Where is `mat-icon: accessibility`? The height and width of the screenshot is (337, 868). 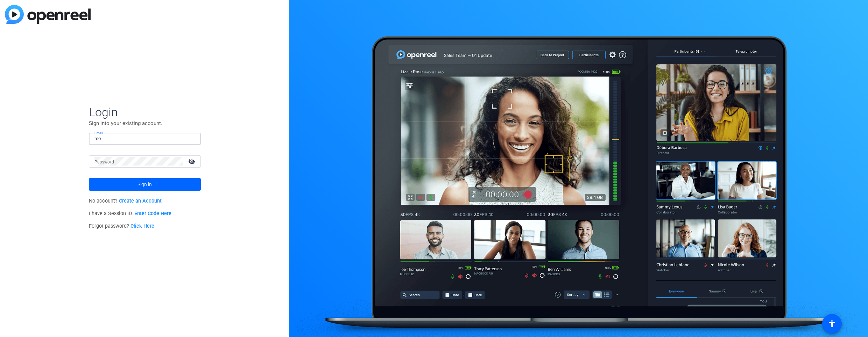 mat-icon: accessibility is located at coordinates (832, 324).